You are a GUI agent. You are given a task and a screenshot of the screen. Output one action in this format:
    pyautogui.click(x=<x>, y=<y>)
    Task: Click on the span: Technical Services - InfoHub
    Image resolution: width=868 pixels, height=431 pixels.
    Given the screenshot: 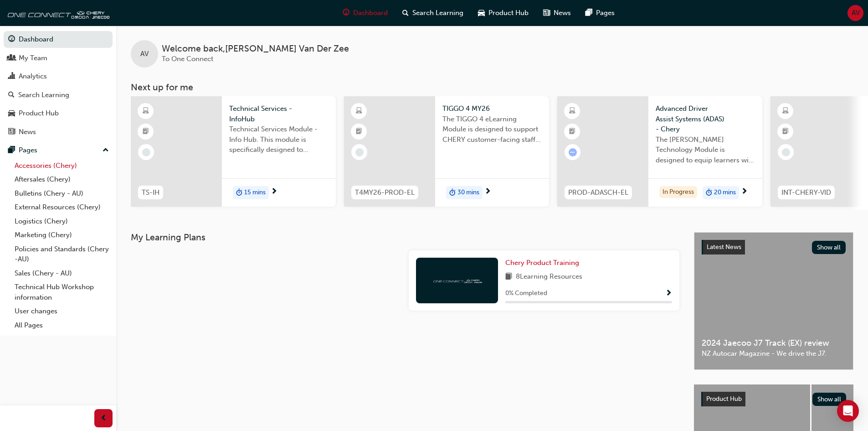 What is the action you would take?
    pyautogui.click(x=279, y=114)
    